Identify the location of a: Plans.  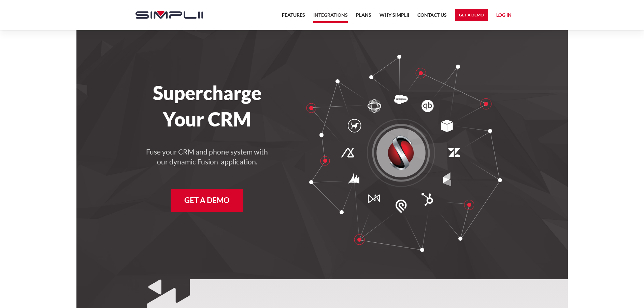
(363, 17).